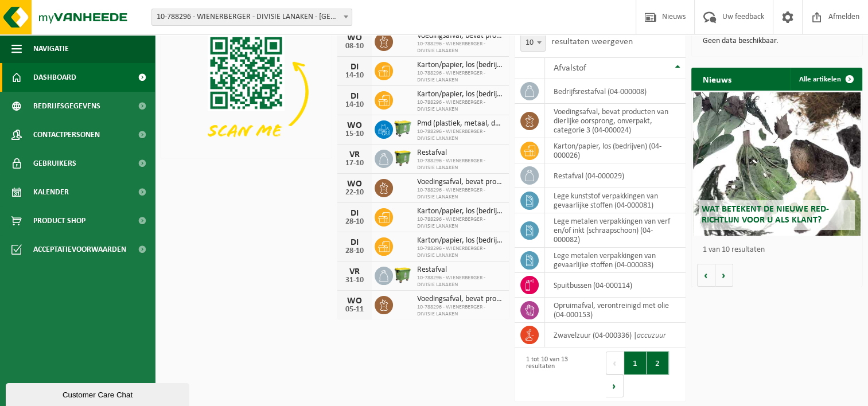  What do you see at coordinates (657, 363) in the screenshot?
I see `button: 2` at bounding box center [657, 363].